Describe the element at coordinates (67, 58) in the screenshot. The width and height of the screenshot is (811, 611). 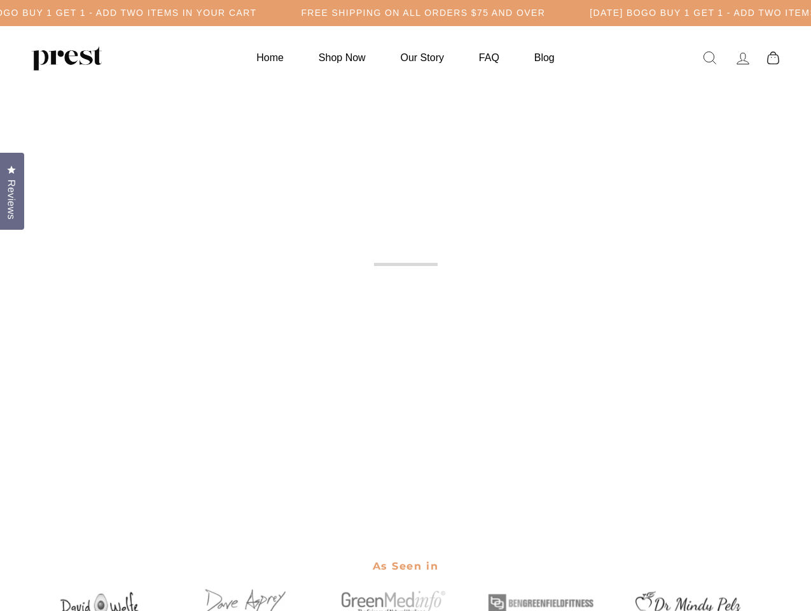
I see `img: PREST ORGANICS` at that location.